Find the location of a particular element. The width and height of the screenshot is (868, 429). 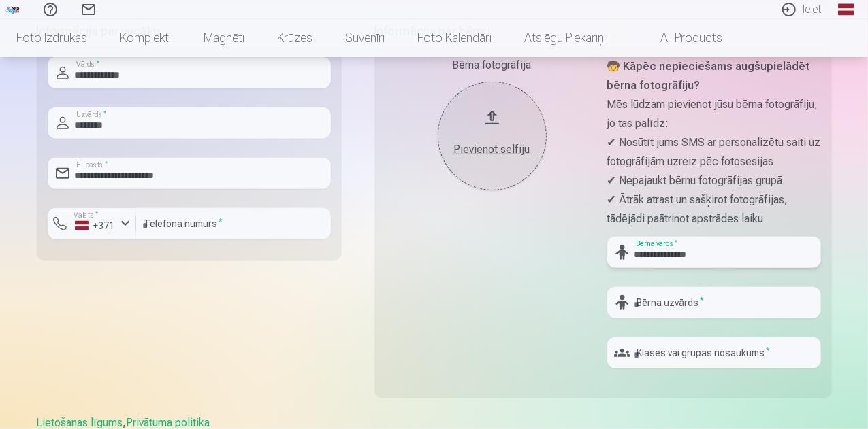

a: Komplekti is located at coordinates (145, 38).